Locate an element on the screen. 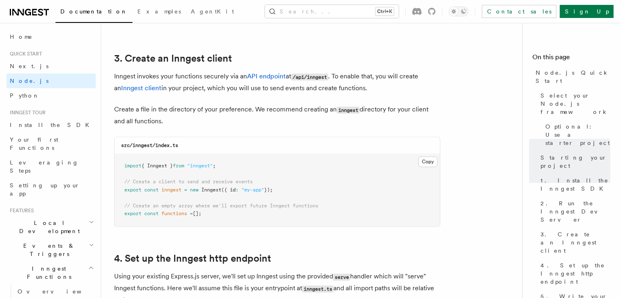  a: Examples is located at coordinates (159, 12).